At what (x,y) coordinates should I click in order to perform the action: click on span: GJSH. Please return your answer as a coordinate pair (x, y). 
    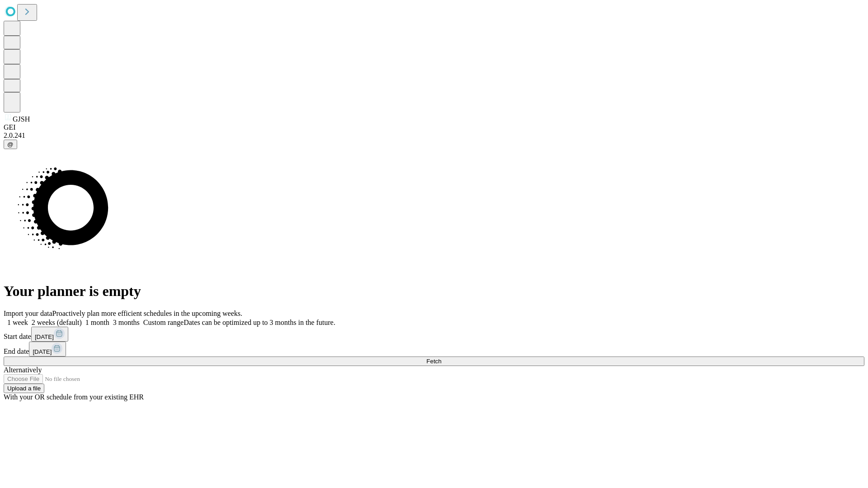
    Looking at the image, I should click on (21, 119).